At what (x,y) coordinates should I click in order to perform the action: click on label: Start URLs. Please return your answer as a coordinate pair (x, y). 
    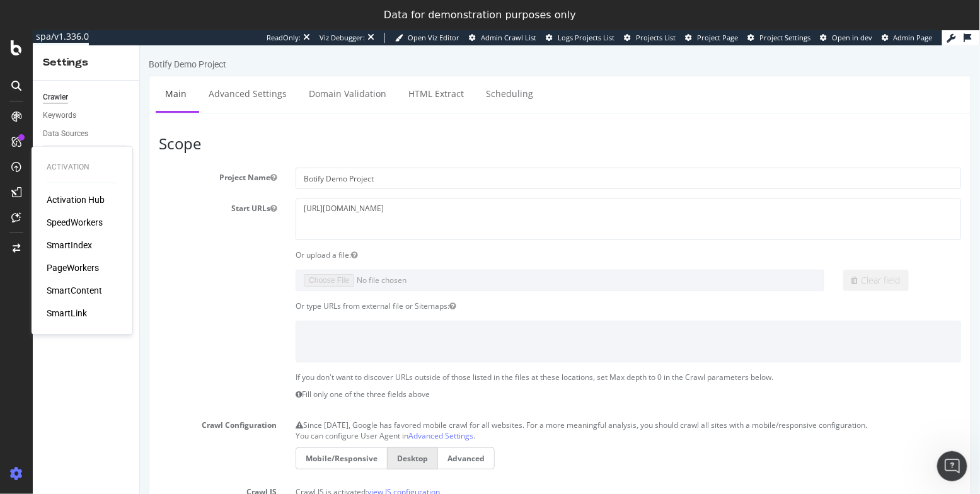
    Looking at the image, I should click on (78, 161).